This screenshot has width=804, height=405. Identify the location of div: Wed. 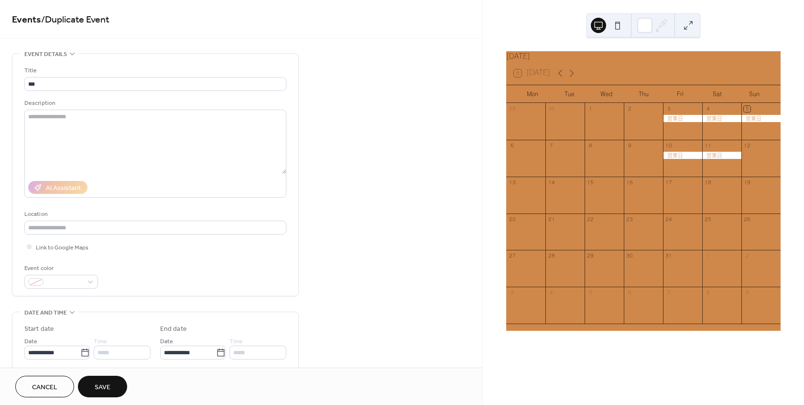
(606, 94).